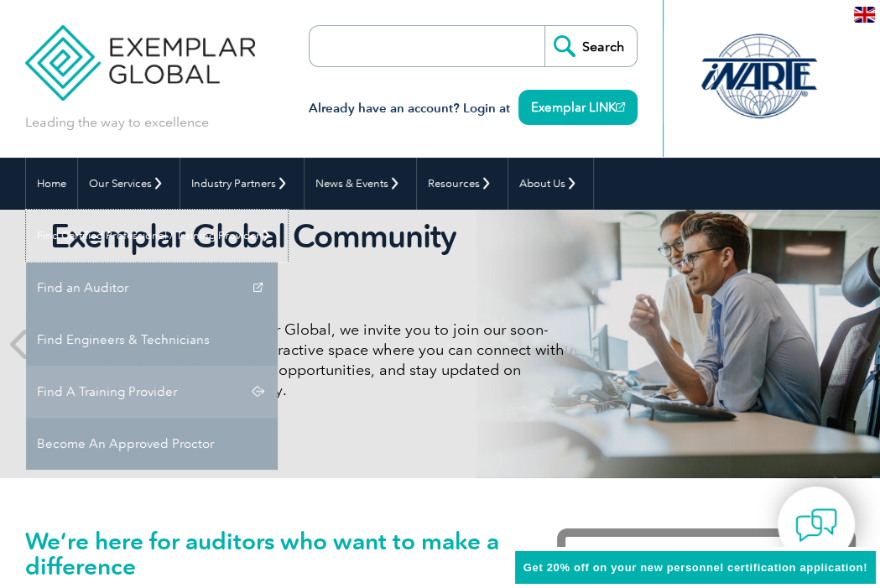 This screenshot has width=880, height=588. Describe the element at coordinates (462, 184) in the screenshot. I see `a: Resources` at that location.